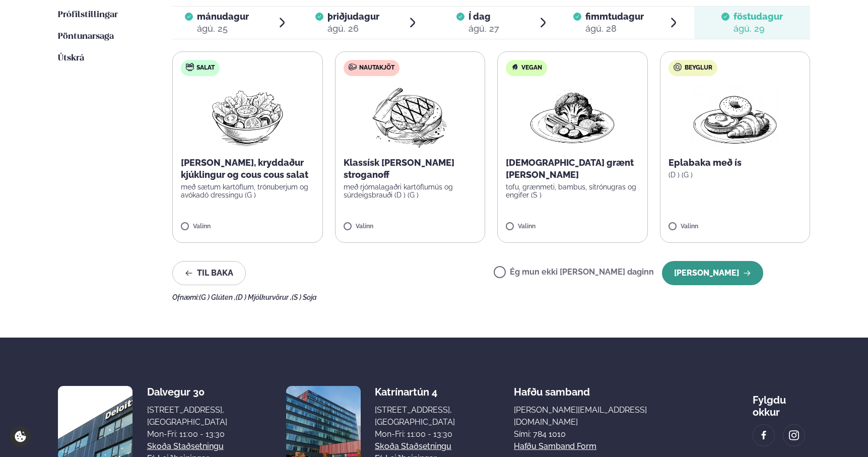 Image resolution: width=868 pixels, height=457 pixels. Describe the element at coordinates (223, 29) in the screenshot. I see `div: ágú. 25` at that location.